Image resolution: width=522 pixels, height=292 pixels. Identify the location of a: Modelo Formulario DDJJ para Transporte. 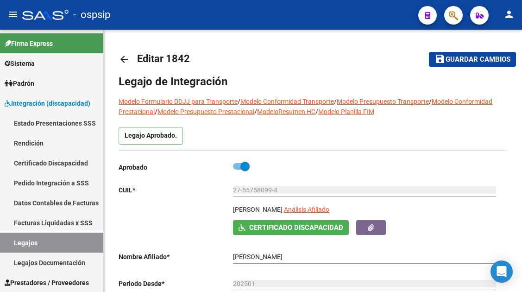
(178, 102).